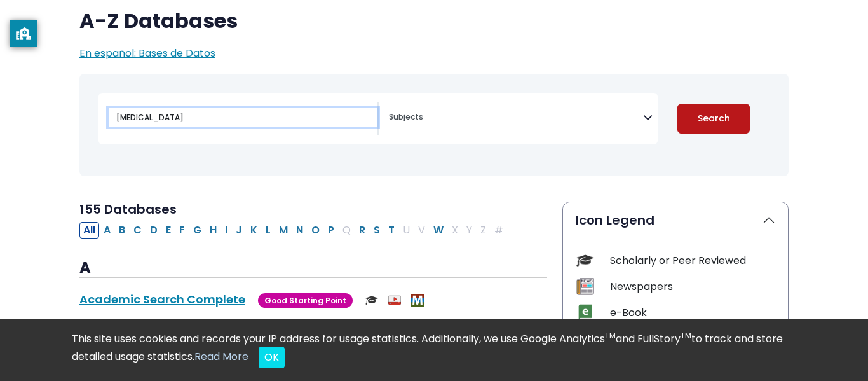  I want to click on button: Filter Results C, so click(137, 230).